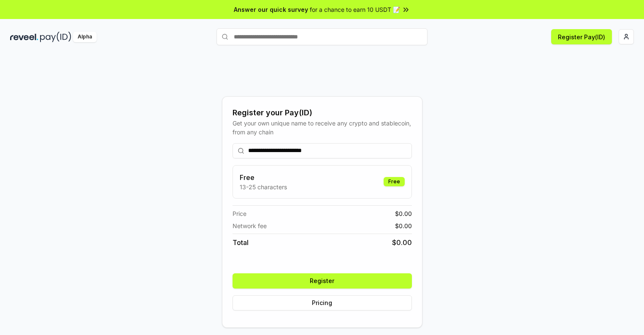  Describe the element at coordinates (322, 303) in the screenshot. I see `button: Pricing` at that location.